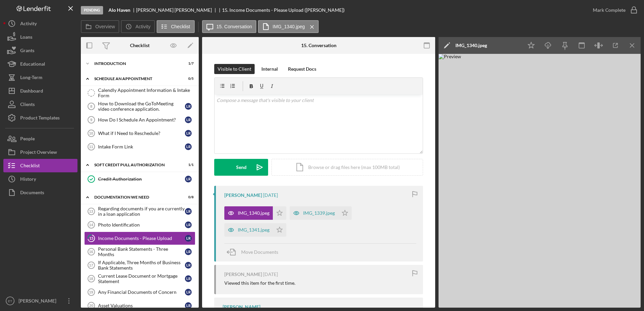 The width and height of the screenshot is (644, 311). I want to click on div: Long-Term, so click(31, 78).